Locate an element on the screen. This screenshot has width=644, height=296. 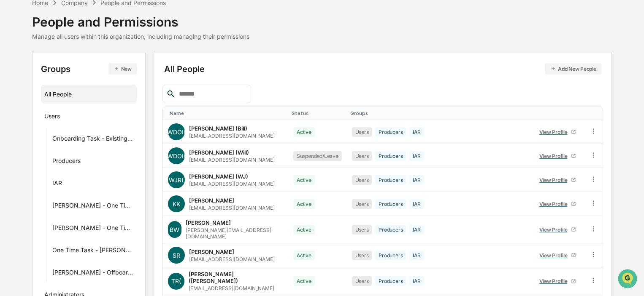
div: Groups is located at coordinates (89, 69).